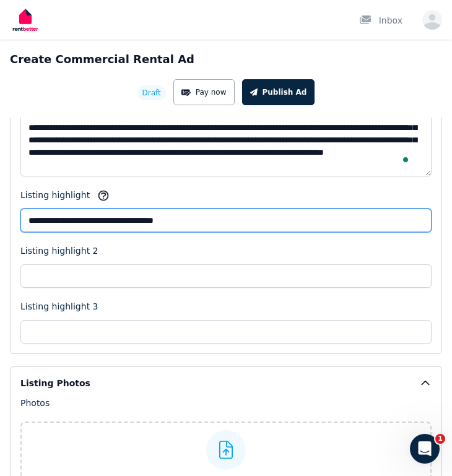  Describe the element at coordinates (440, 439) in the screenshot. I see `span: 1` at that location.